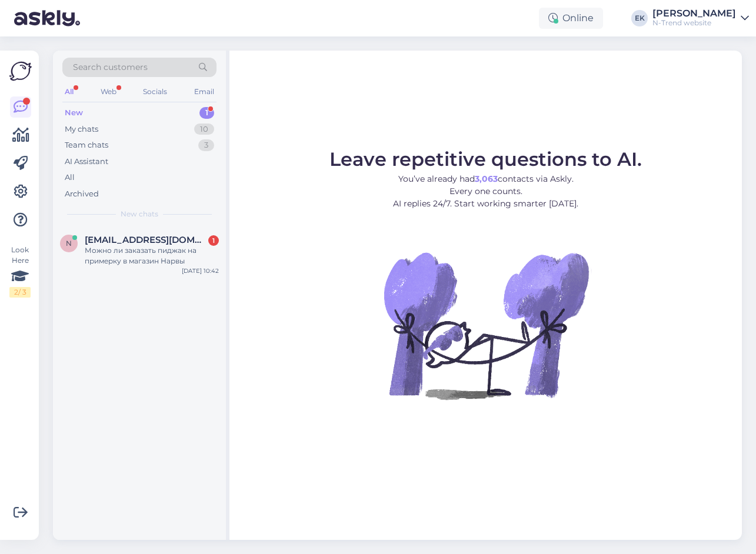  I want to click on div: EK, so click(640, 18).